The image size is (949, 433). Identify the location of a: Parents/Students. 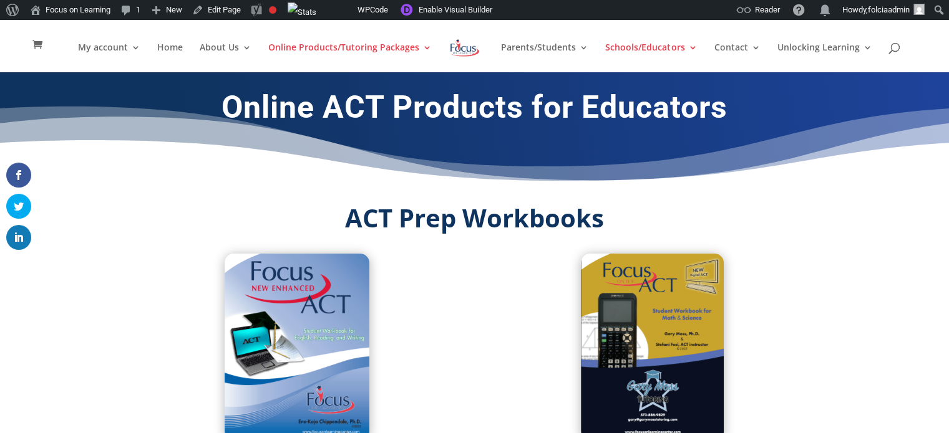
(544, 57).